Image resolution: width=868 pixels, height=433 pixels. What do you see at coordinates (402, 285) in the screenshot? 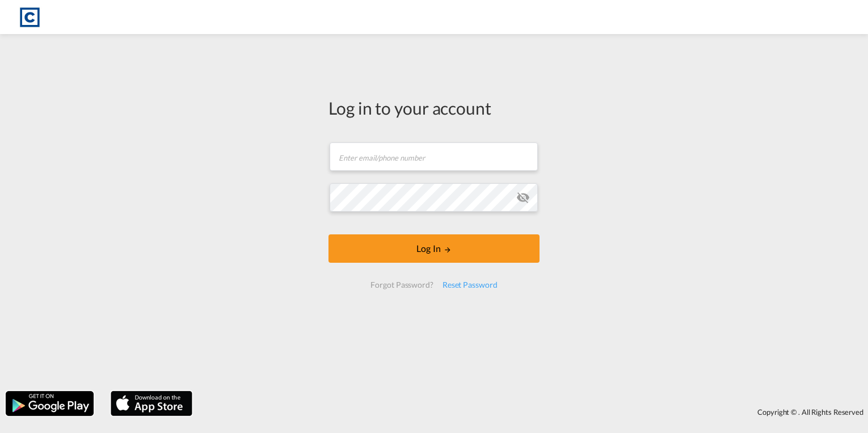
I see `div: Forgot Password?` at bounding box center [402, 285].